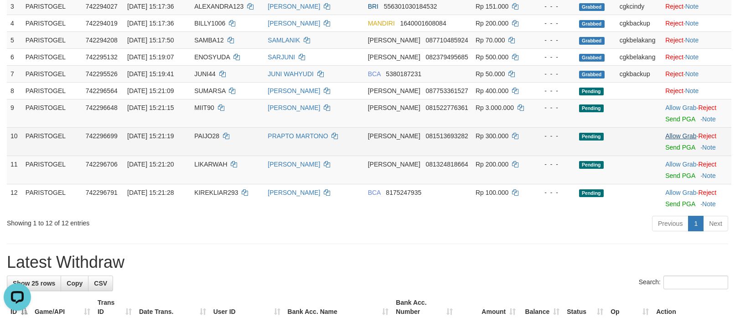 This screenshot has height=318, width=735. Describe the element at coordinates (216, 192) in the screenshot. I see `span: KIREKLIAR293` at that location.